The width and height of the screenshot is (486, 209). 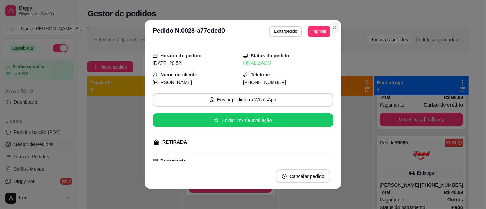 What do you see at coordinates (285, 176) in the screenshot?
I see `span: close-circle` at bounding box center [285, 176].